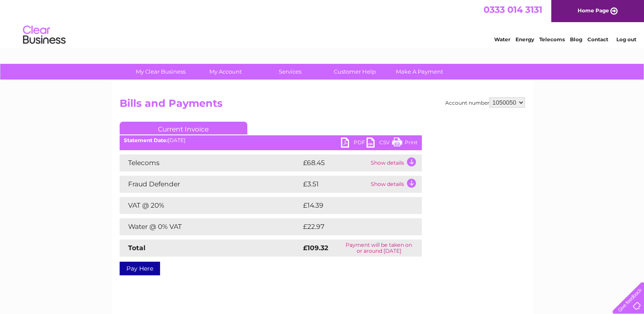 This screenshot has height=314, width=644. What do you see at coordinates (502, 39) in the screenshot?
I see `a: Water` at bounding box center [502, 39].